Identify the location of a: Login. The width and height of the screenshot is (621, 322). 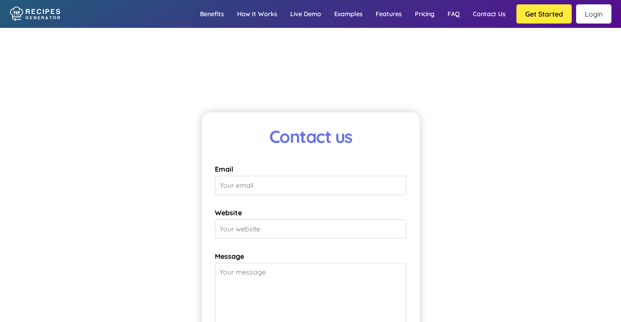
(594, 14).